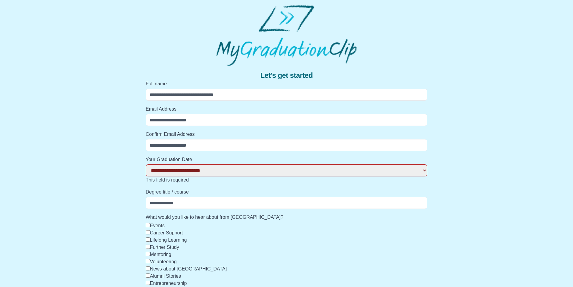 This screenshot has height=287, width=573. I want to click on label: Confirm Email Address, so click(286, 135).